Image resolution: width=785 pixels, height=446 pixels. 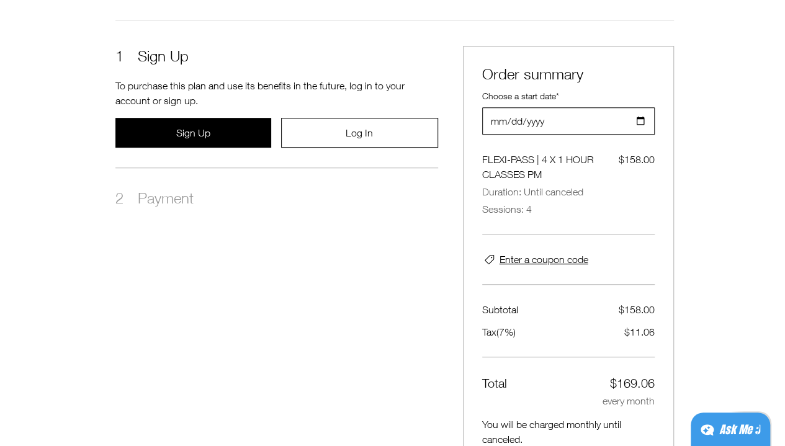 I want to click on span: FLEXI-PASS | 4 X 1 HOUR CLASSES PM, so click(x=551, y=167).